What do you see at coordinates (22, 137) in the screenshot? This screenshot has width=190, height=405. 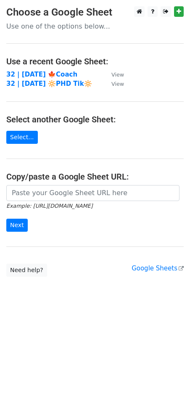 I see `a: Select...` at bounding box center [22, 137].